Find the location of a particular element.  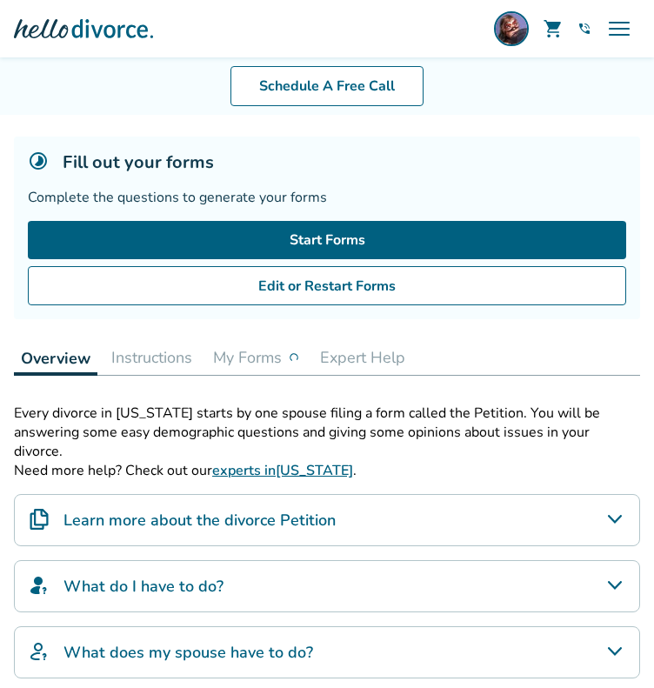

img: Learn more about the divorce Petition is located at coordinates (39, 519).